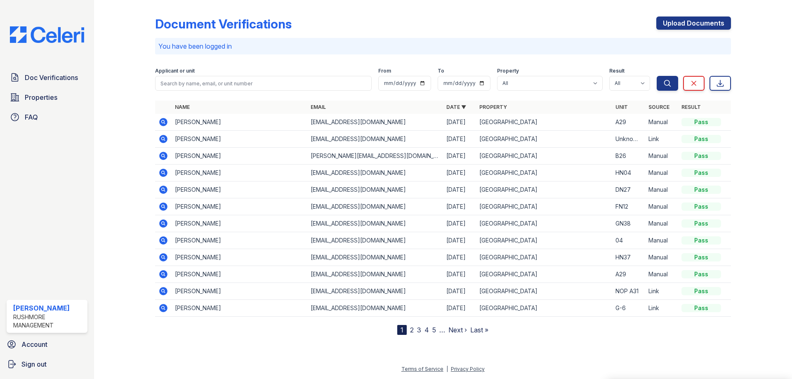 Image resolution: width=792 pixels, height=379 pixels. I want to click on a: Sign out, so click(47, 364).